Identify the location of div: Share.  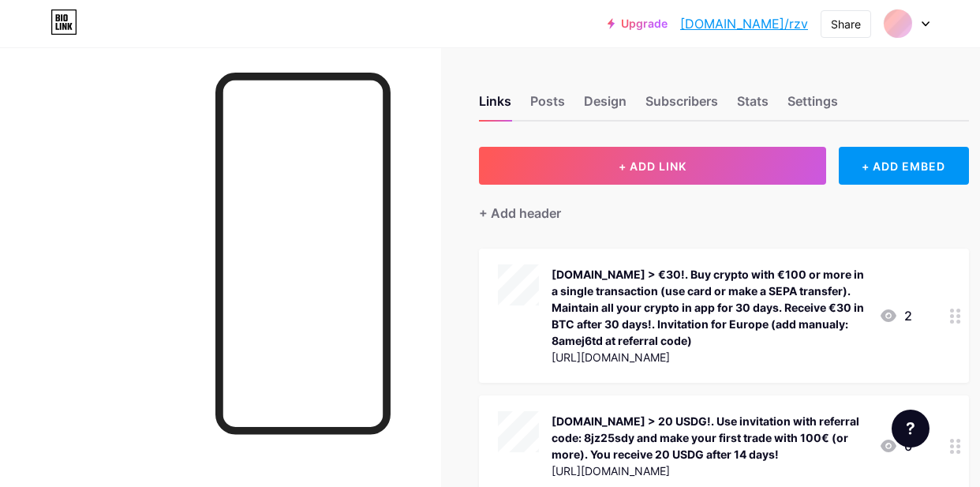
(847, 24).